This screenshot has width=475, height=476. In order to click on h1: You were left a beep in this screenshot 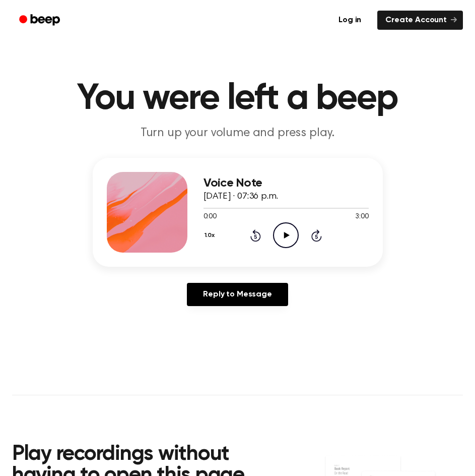, I will do `click(237, 99)`.